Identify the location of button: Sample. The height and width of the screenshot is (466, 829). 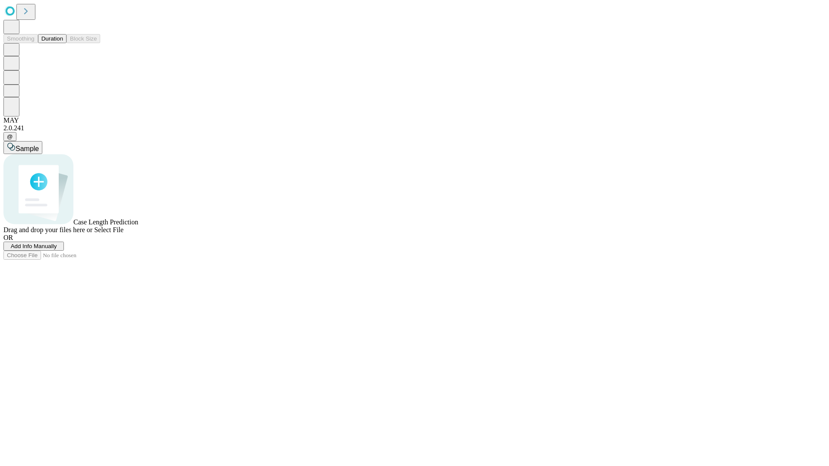
(23, 148).